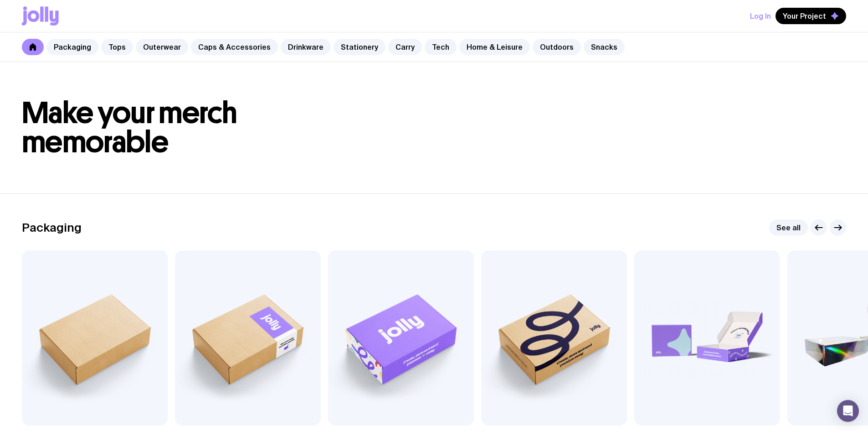  I want to click on h2: Packaging, so click(51, 227).